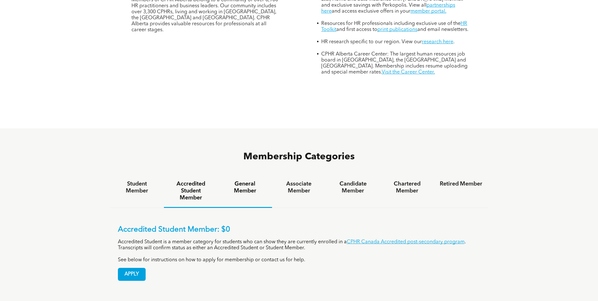 The width and height of the screenshot is (598, 301). I want to click on a: member portal., so click(429, 11).